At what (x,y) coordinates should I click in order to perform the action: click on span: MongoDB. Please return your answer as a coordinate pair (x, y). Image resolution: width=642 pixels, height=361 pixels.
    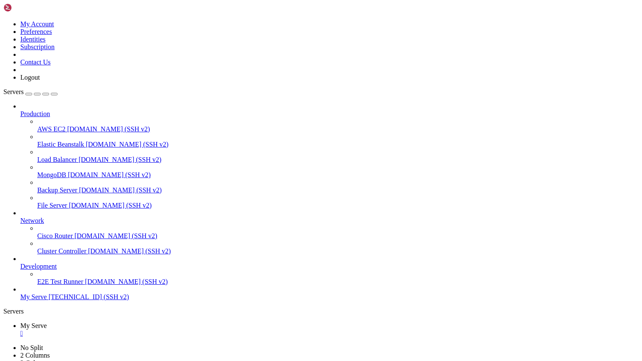
    Looking at the image, I should click on (52, 174).